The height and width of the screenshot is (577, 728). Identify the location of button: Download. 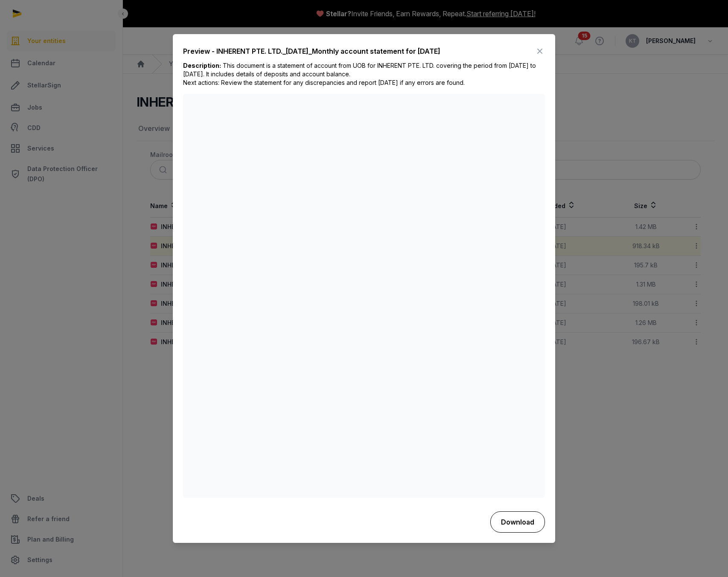
(517, 522).